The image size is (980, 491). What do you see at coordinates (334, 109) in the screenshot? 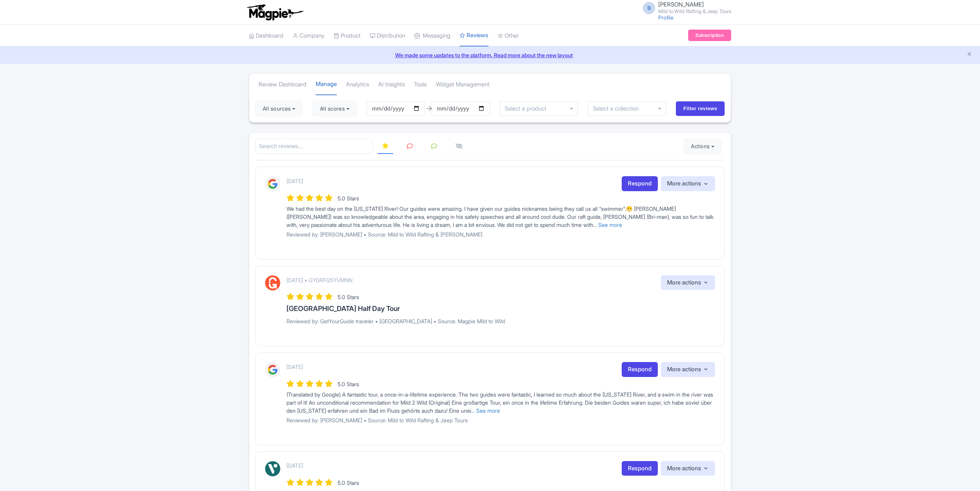
I see `button: All scores` at bounding box center [334, 109].